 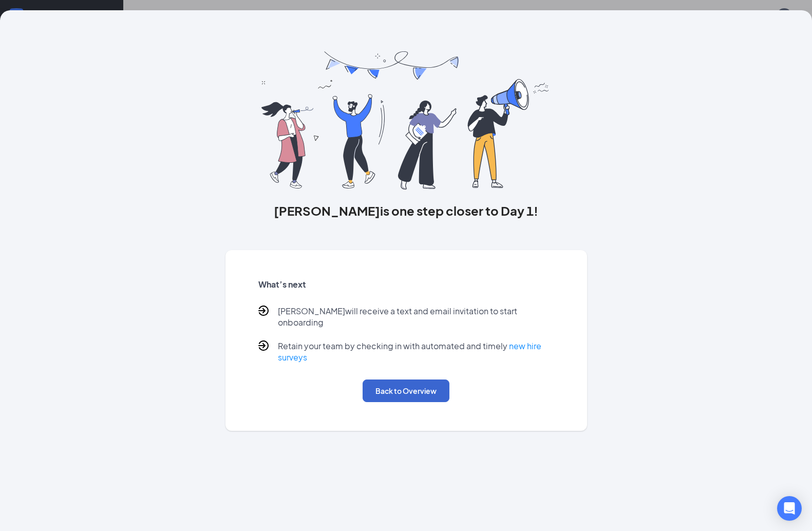 I want to click on button: Back to Overview, so click(x=406, y=391).